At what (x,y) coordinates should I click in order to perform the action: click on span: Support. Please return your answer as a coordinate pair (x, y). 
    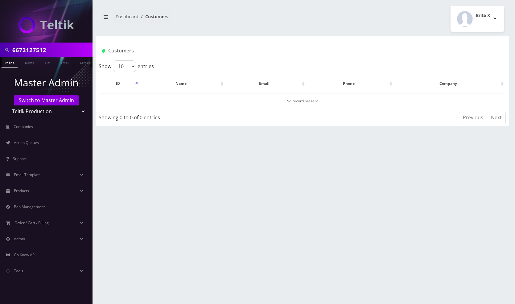
    Looking at the image, I should click on (20, 158).